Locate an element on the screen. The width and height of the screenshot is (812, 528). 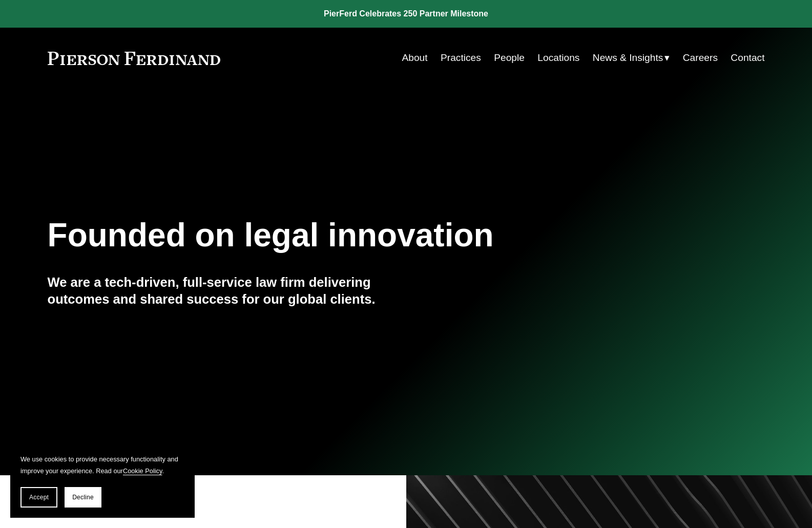
a: Practices is located at coordinates (461, 58).